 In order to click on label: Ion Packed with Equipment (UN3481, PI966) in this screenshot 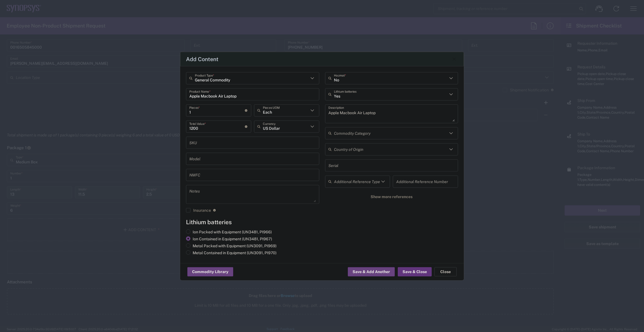, I will do `click(229, 232)`.